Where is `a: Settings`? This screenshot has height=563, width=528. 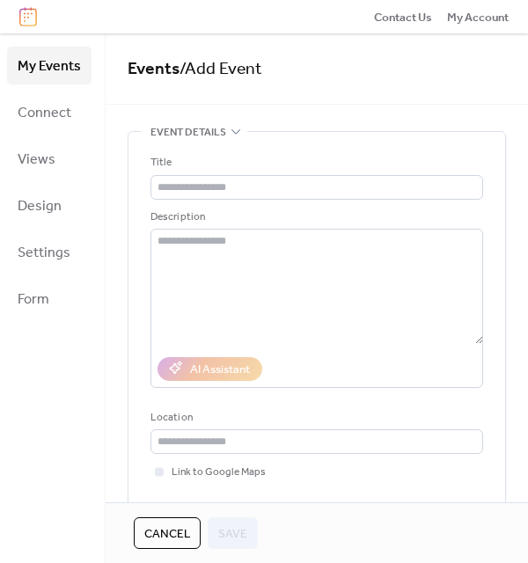
a: Settings is located at coordinates (49, 252).